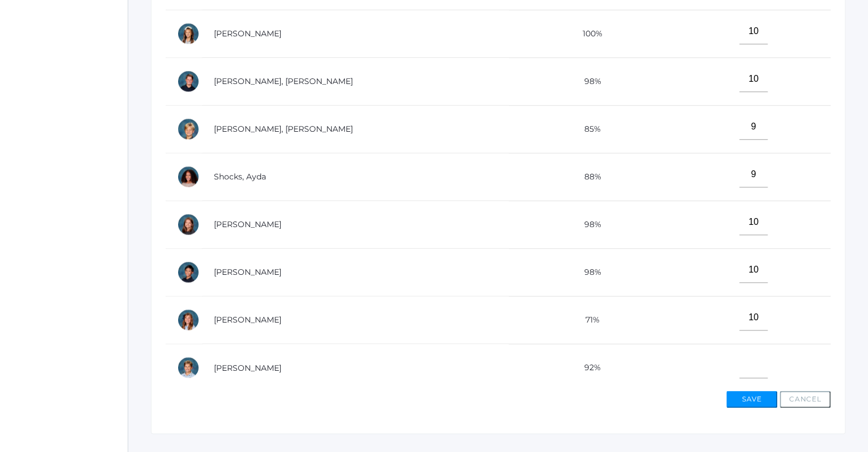 This screenshot has height=452, width=868. Describe the element at coordinates (188, 320) in the screenshot. I see `div: Arielle White` at that location.